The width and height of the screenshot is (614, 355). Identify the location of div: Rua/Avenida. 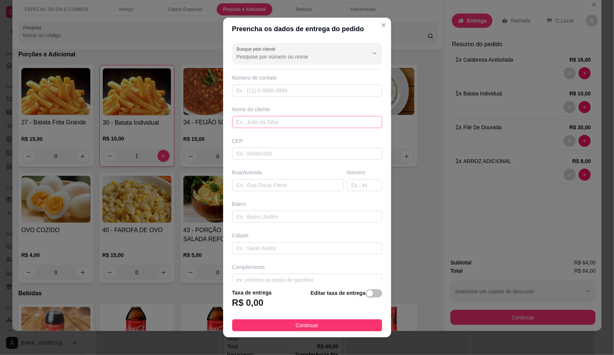
(288, 172).